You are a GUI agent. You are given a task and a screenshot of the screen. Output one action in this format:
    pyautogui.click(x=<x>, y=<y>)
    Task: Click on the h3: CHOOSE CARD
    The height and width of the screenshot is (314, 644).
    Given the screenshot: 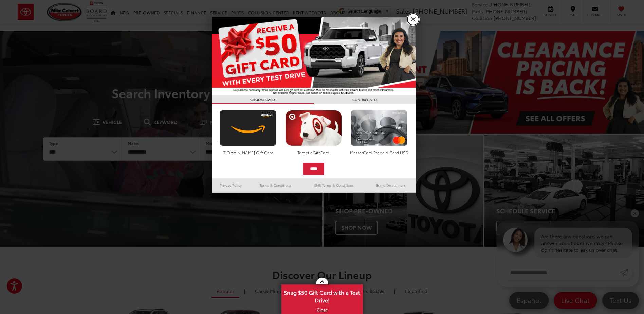 What is the action you would take?
    pyautogui.click(x=263, y=99)
    